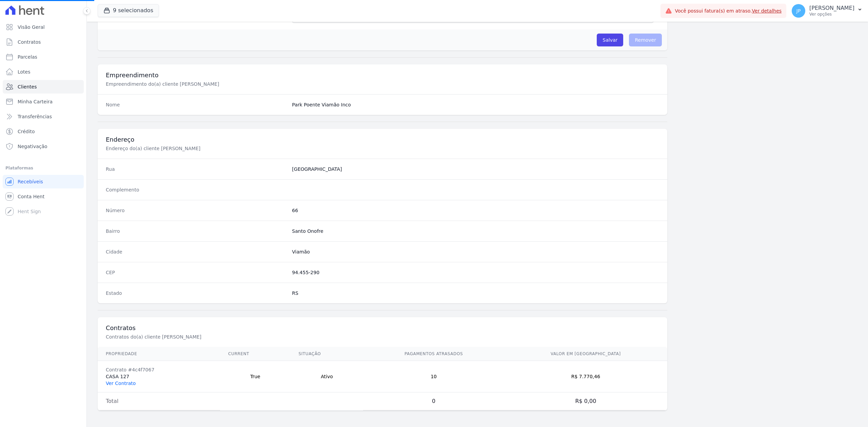  Describe the element at coordinates (27, 87) in the screenshot. I see `span: Clientes` at that location.